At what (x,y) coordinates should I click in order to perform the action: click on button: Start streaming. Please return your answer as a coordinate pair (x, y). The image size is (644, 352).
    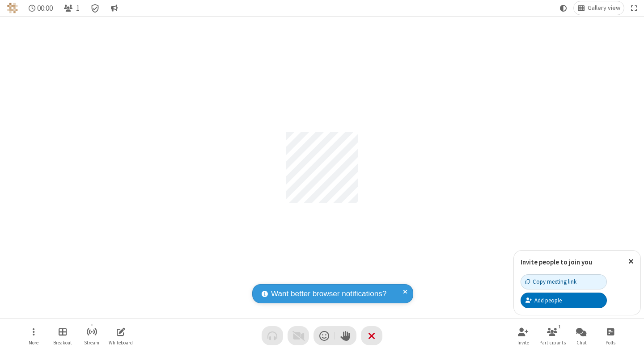
    Looking at the image, I should click on (92, 336).